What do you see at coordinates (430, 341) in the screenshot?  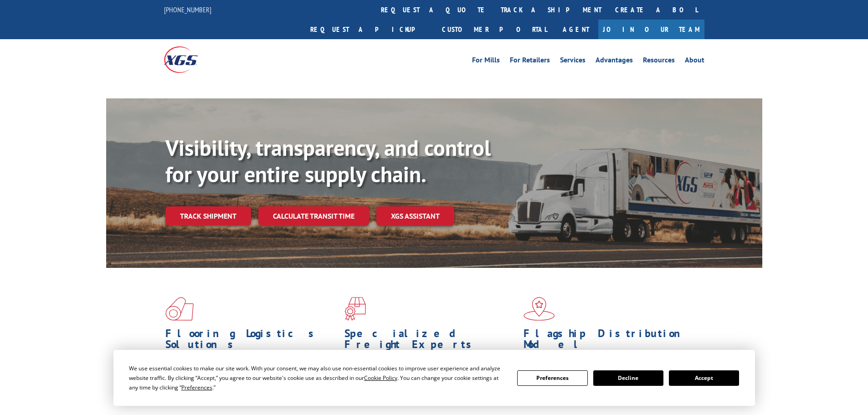 I see `h1: Specialized Freight Experts` at bounding box center [430, 341].